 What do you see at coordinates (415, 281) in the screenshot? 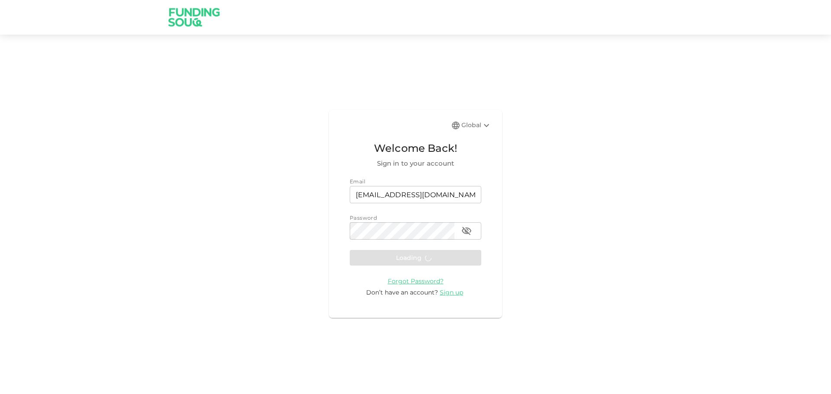
I see `span: Forgot Password?` at bounding box center [415, 281].